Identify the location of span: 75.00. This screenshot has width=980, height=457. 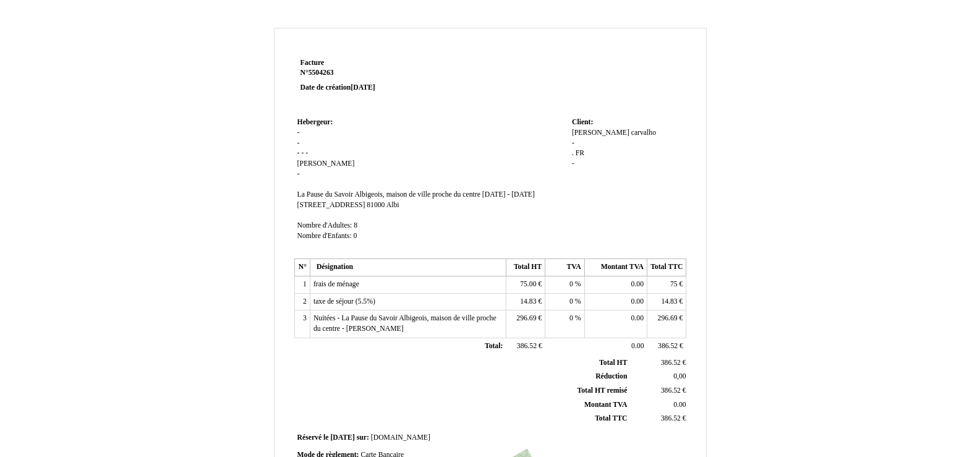
(528, 284).